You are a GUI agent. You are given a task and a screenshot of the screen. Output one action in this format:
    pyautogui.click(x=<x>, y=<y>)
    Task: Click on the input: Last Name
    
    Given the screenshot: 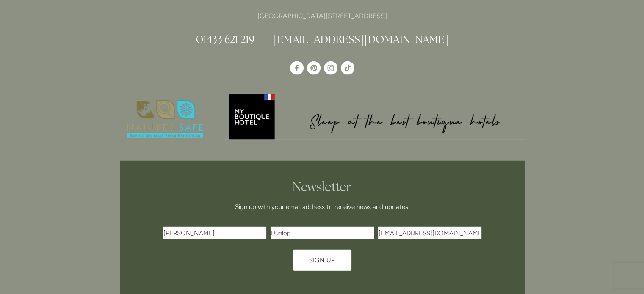 What is the action you would take?
    pyautogui.click(x=322, y=233)
    